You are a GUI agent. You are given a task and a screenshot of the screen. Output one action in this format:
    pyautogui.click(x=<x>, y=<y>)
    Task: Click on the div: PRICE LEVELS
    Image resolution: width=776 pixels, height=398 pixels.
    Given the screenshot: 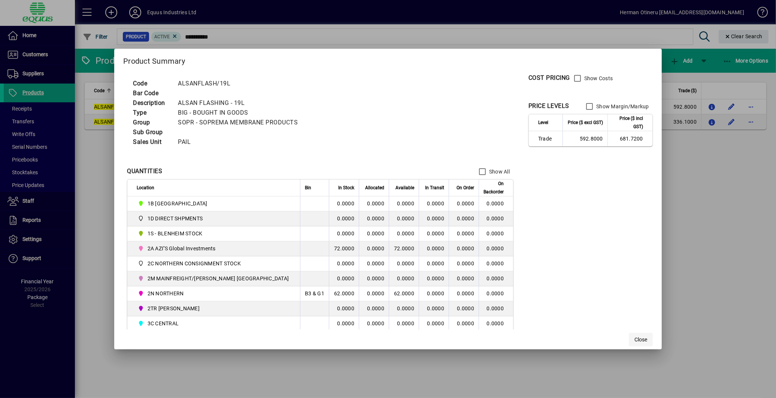 What is the action you would take?
    pyautogui.click(x=548, y=106)
    